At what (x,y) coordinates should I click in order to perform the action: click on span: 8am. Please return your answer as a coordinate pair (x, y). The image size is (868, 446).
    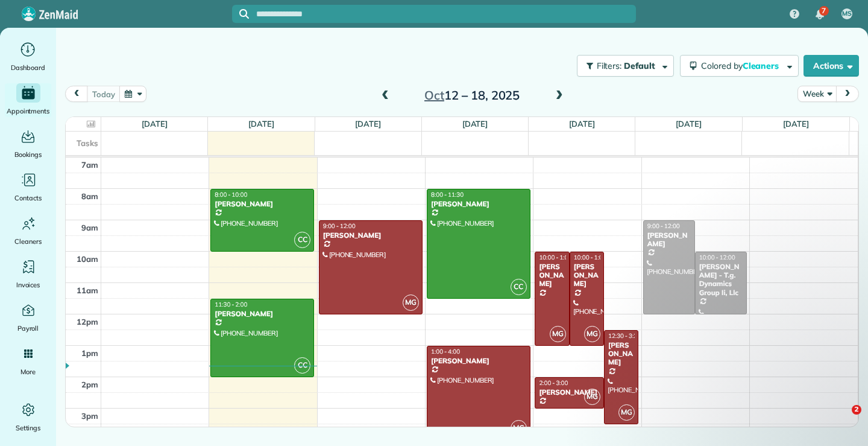
    Looking at the image, I should click on (90, 196).